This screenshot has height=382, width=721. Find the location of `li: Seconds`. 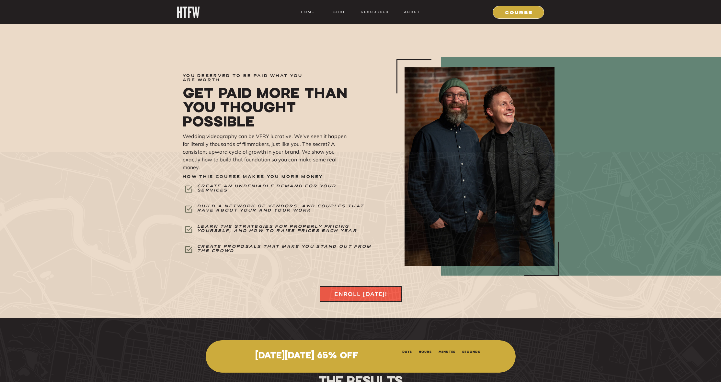

li: Seconds is located at coordinates (471, 352).